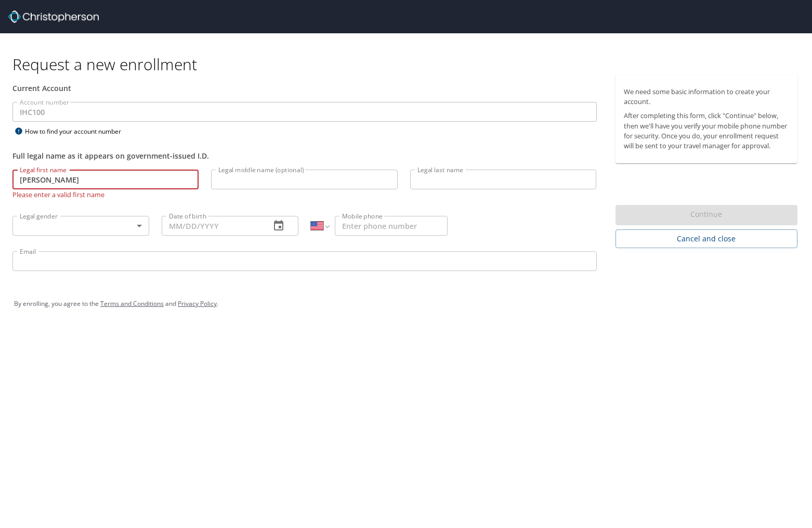 This screenshot has height=528, width=812. I want to click on h1: Request a new enrollment, so click(409, 64).